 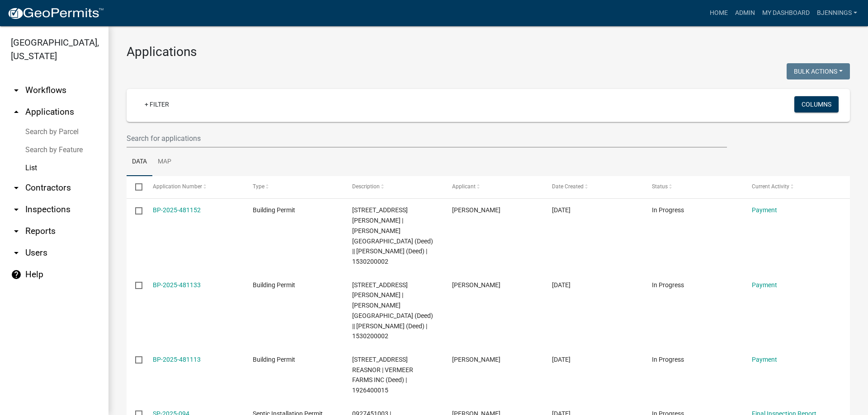 I want to click on span: Michelle Heap, so click(x=476, y=360).